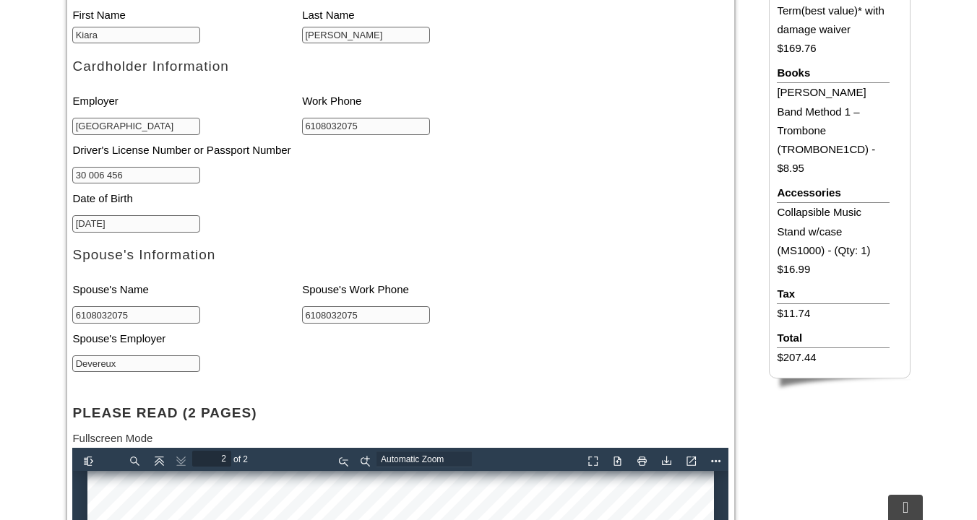 This screenshot has width=977, height=520. What do you see at coordinates (832, 358) in the screenshot?
I see `li: $207.44` at bounding box center [832, 358].